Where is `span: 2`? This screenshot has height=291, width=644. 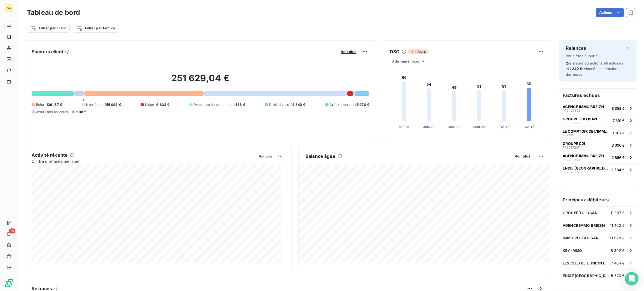 span: 2 is located at coordinates (567, 63).